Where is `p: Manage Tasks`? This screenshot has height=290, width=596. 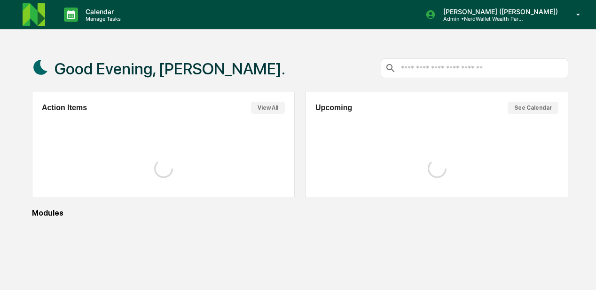 p: Manage Tasks is located at coordinates (102, 19).